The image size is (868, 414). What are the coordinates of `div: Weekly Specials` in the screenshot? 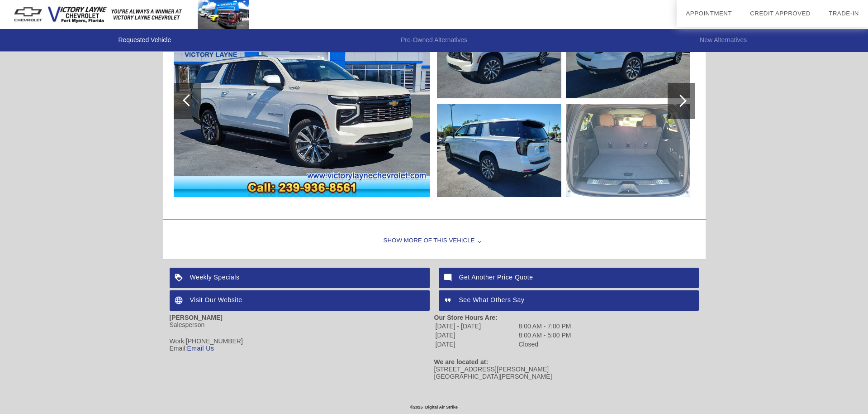 It's located at (299, 277).